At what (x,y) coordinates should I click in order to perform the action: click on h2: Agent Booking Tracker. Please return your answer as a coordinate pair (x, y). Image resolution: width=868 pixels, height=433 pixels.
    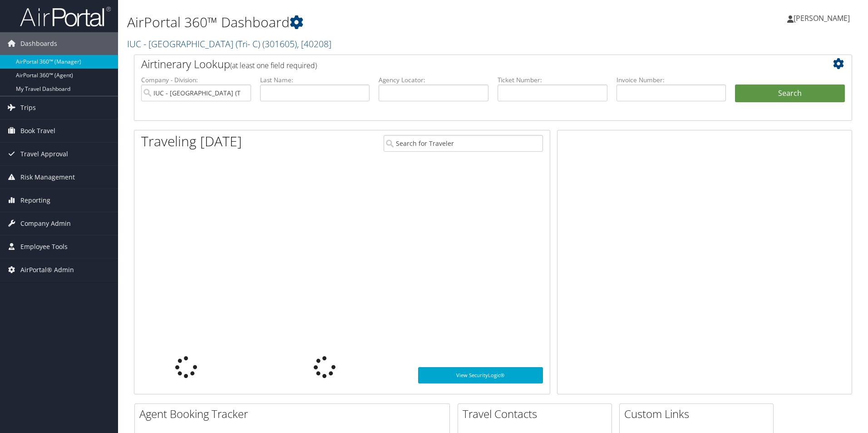
    Looking at the image, I should click on (294, 414).